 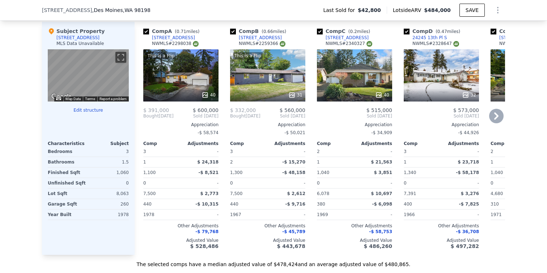 I want to click on div: Adjustments, so click(x=287, y=143).